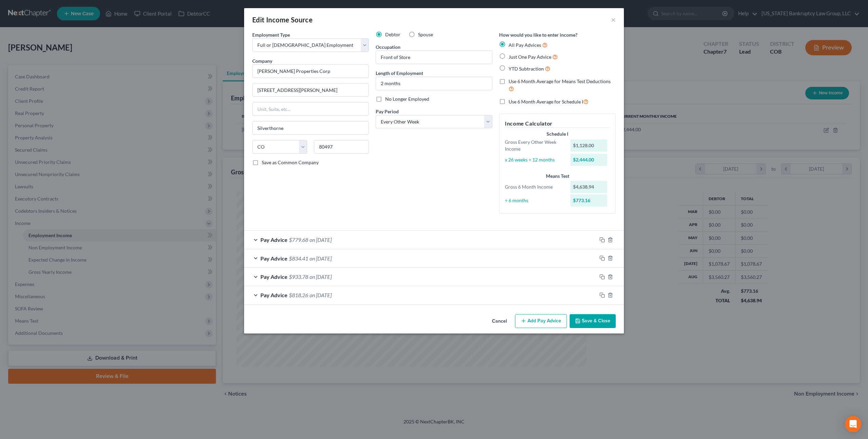 The image size is (868, 439). I want to click on span: Use 6 Month Average for Means Test Deductions, so click(559, 81).